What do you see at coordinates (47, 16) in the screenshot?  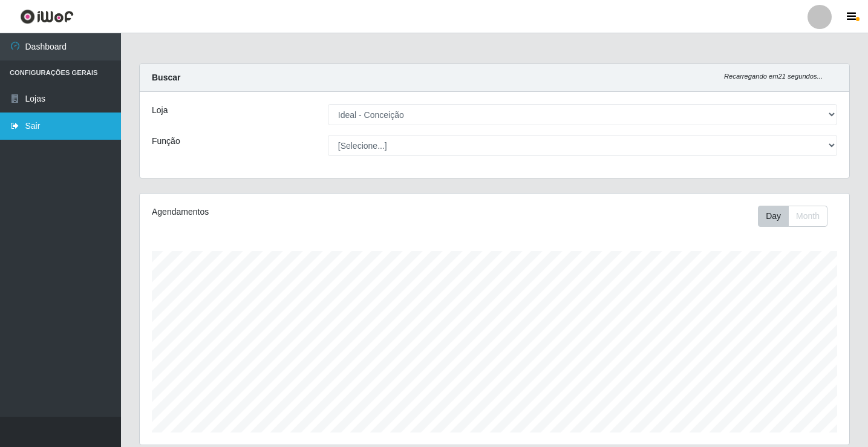 I see `img: CoreUI Logo` at bounding box center [47, 16].